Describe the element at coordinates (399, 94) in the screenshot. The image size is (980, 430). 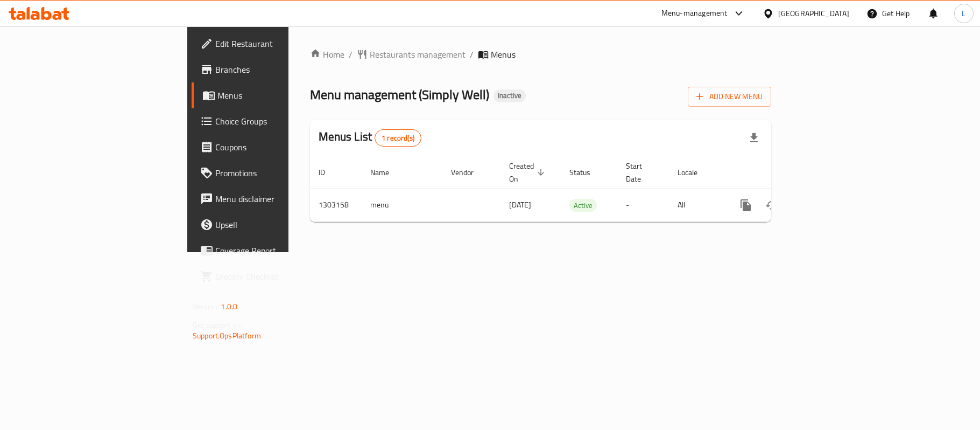
I see `span: Menu management ( Simply Well )` at that location.